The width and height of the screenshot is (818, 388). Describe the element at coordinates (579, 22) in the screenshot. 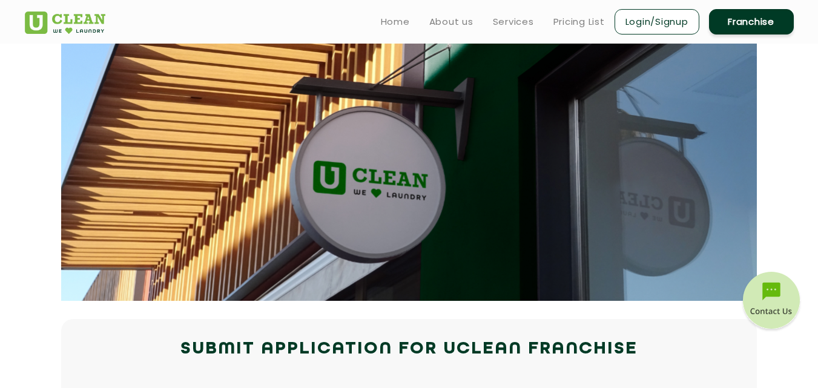

I see `a: Pricing List` at that location.